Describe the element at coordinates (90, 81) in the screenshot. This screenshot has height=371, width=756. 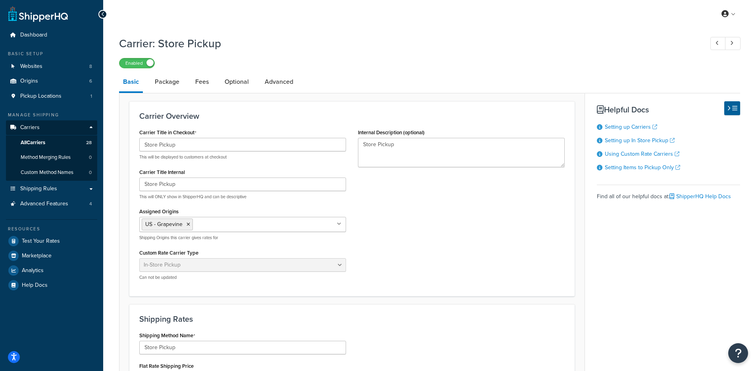
I see `span: 6` at that location.